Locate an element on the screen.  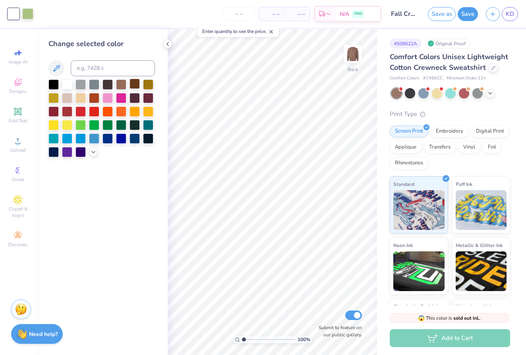
span: 100 % is located at coordinates (304, 340).